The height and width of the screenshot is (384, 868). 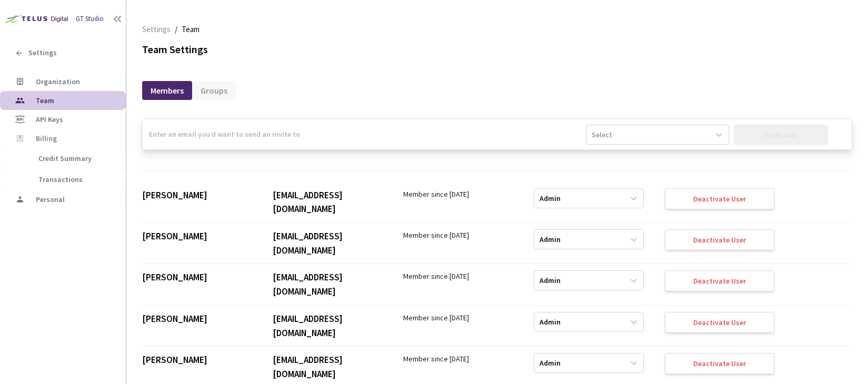 What do you see at coordinates (602, 134) in the screenshot?
I see `div: Select` at bounding box center [602, 134].